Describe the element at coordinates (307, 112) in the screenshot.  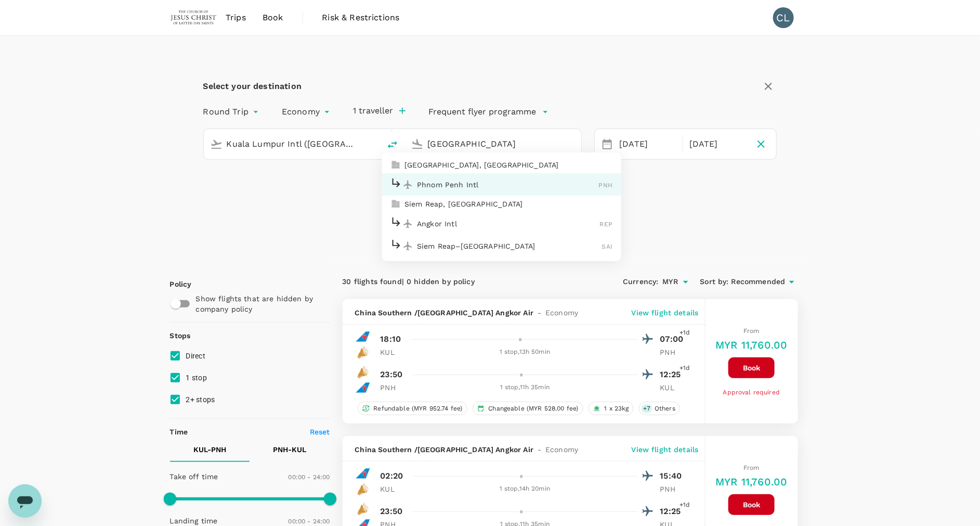
I see `div: Economy` at that location.